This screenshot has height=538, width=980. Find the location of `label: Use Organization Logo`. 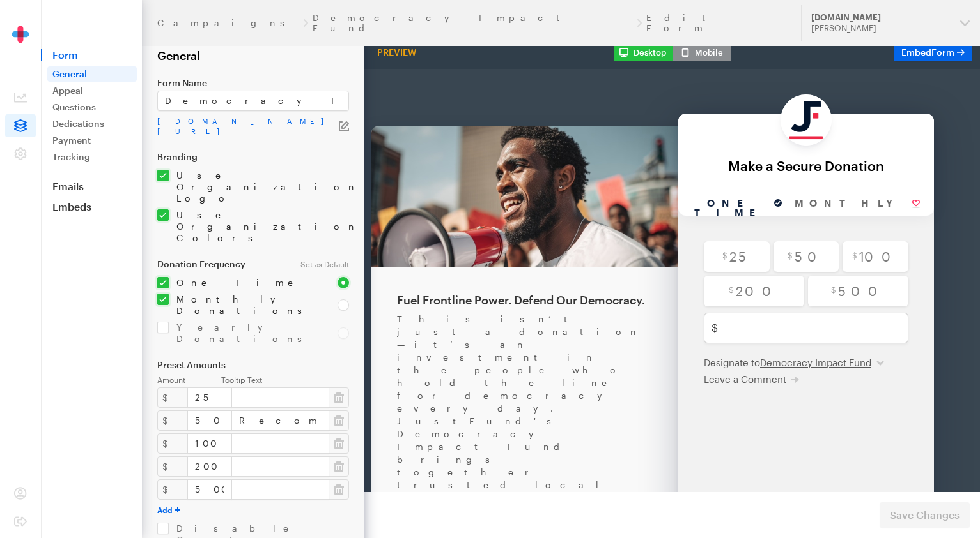

label: Use Organization Logo is located at coordinates (259, 188).